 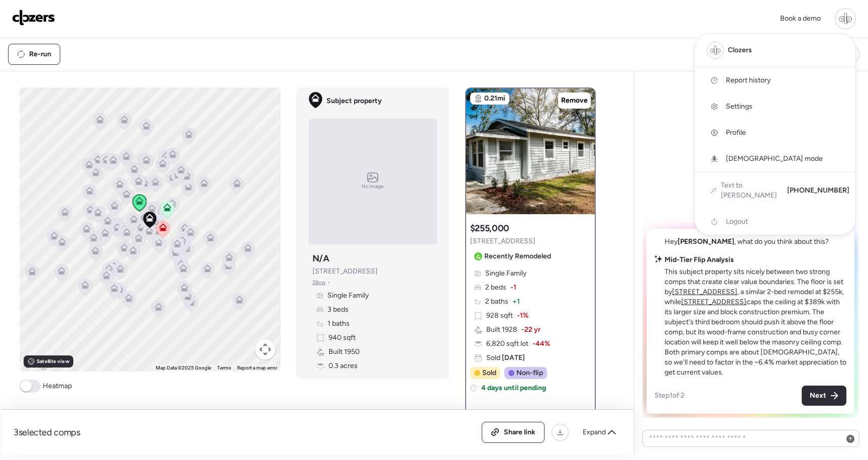 I want to click on span: Report history, so click(x=748, y=80).